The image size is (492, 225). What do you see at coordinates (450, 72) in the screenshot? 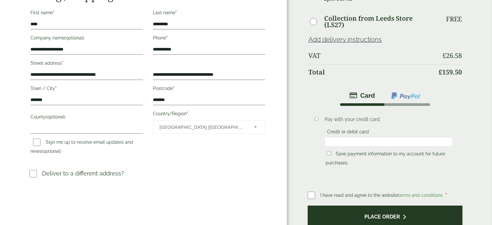
I see `bdi: 159.50` at bounding box center [450, 72].